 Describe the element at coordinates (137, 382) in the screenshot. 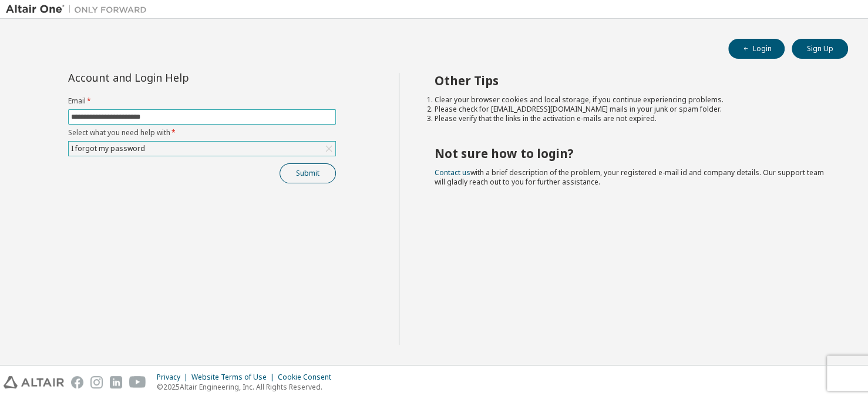

I see `img: youtube.svg` at that location.